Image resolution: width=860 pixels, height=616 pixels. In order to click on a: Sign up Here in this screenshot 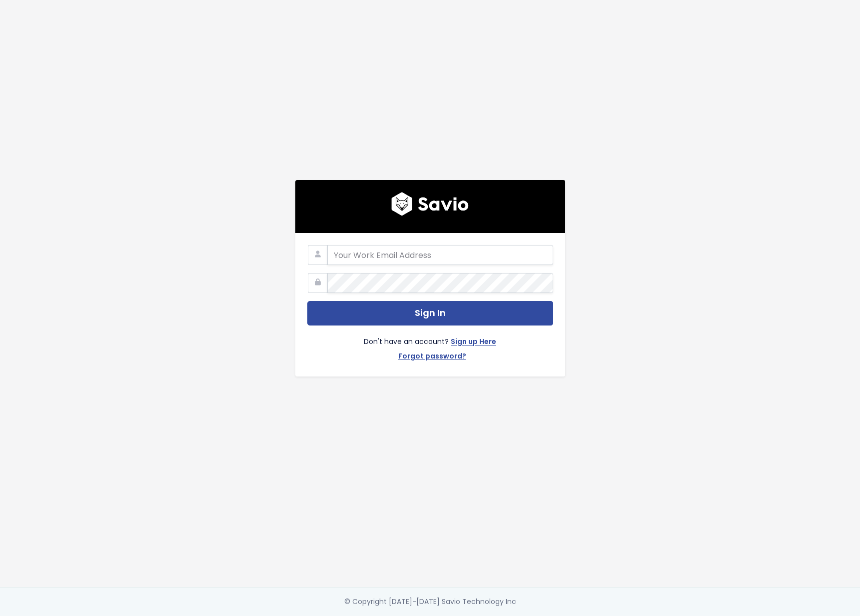, I will do `click(474, 342)`.